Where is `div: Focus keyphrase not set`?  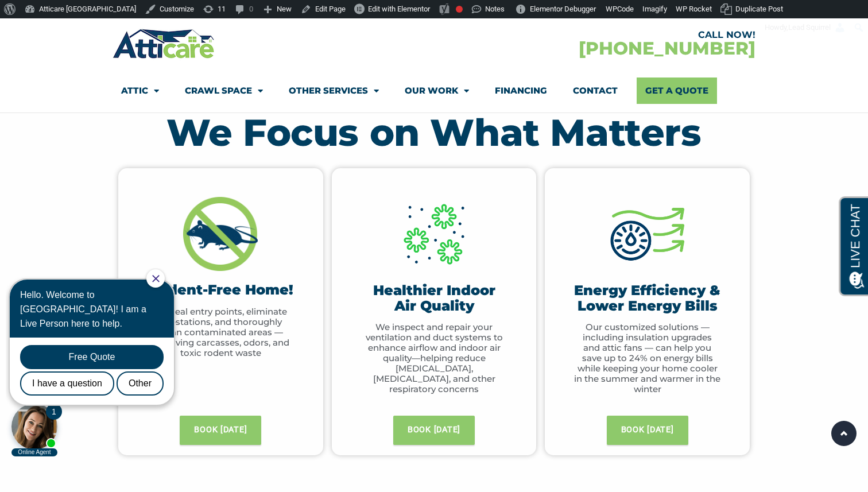 div: Focus keyphrase not set is located at coordinates (460, 9).